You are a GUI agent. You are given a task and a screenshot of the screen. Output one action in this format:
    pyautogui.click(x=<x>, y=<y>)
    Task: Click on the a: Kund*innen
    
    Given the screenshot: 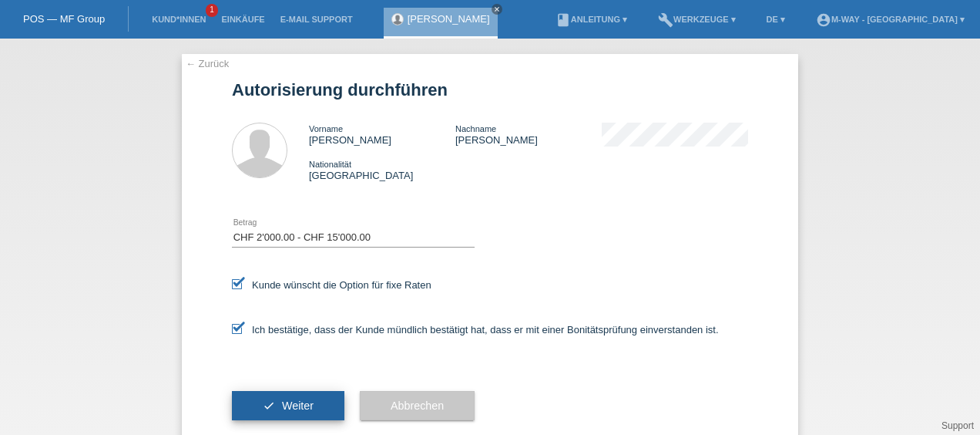 What is the action you would take?
    pyautogui.click(x=179, y=19)
    